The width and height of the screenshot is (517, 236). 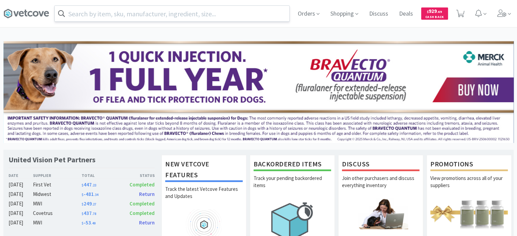 What do you see at coordinates (136, 176) in the screenshot?
I see `div: Status` at bounding box center [136, 176].